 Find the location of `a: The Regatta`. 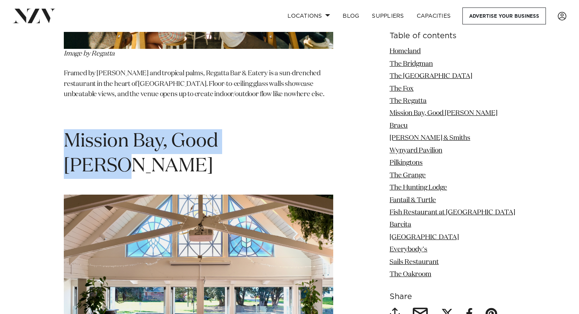

a: The Regatta is located at coordinates (408, 101).